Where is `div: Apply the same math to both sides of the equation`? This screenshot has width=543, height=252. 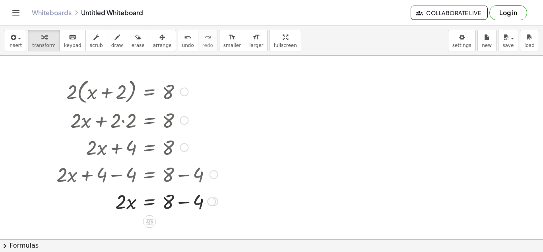
div: Apply the same math to both sides of the equation is located at coordinates (150, 222).